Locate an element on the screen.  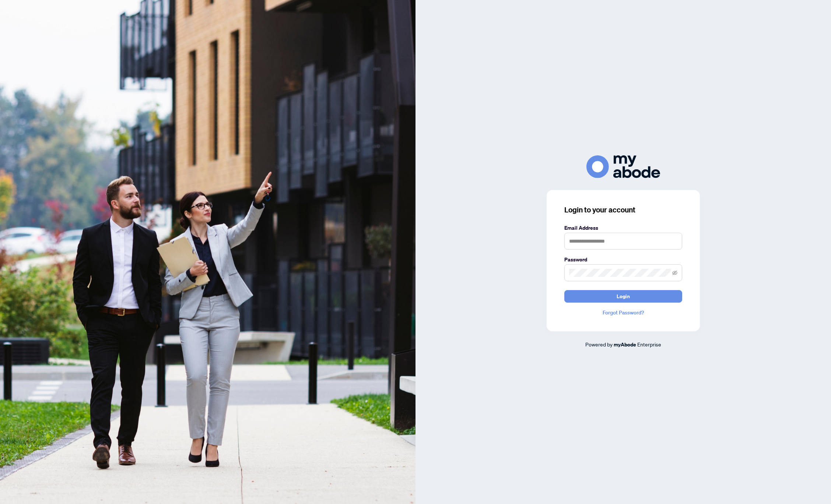
button: Login is located at coordinates (623, 296).